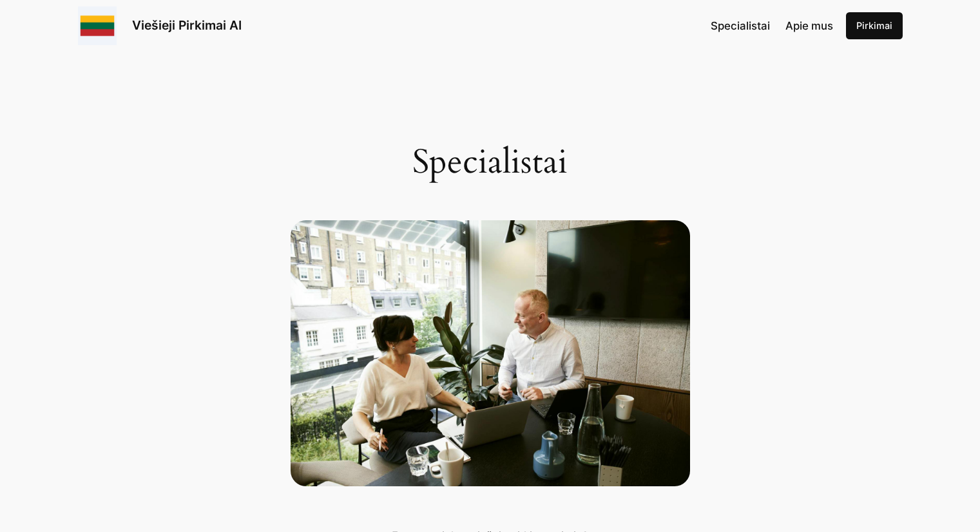  Describe the element at coordinates (875, 26) in the screenshot. I see `a: Pirkimai` at that location.